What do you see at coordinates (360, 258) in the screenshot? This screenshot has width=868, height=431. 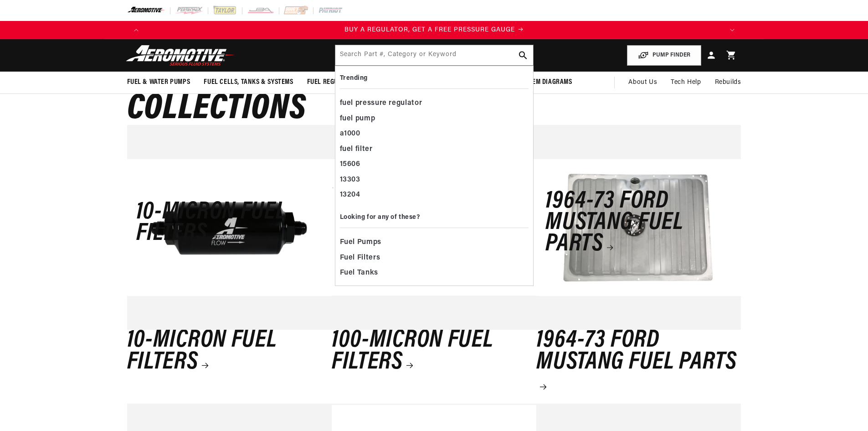 I see `span: Fuel Filters` at bounding box center [360, 258].